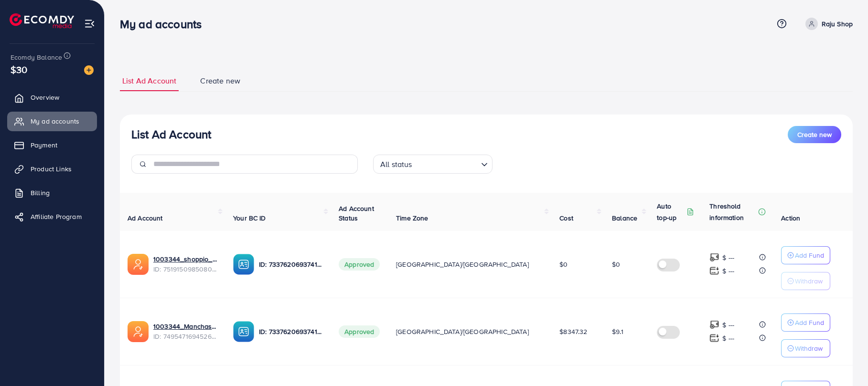  Describe the element at coordinates (52, 169) in the screenshot. I see `a: Product Links` at that location.